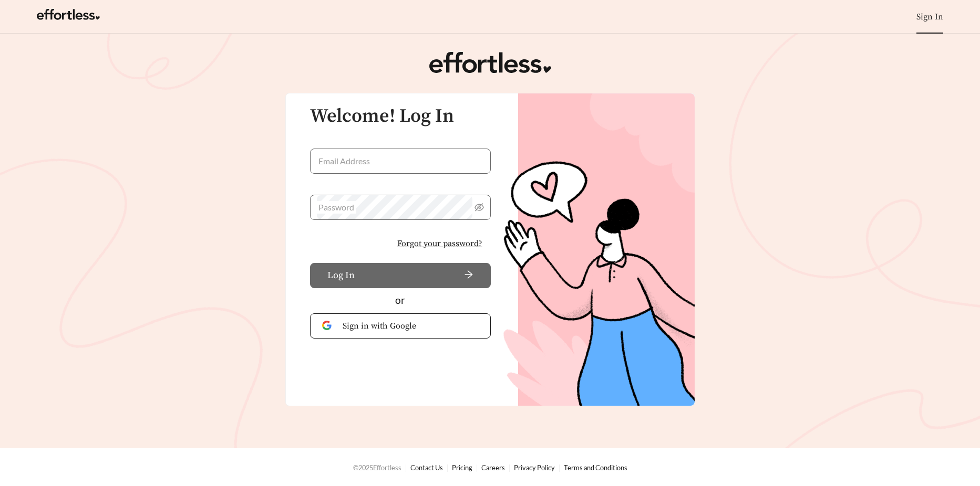 Image resolution: width=980 pixels, height=486 pixels. Describe the element at coordinates (410, 326) in the screenshot. I see `span: Sign in with Google` at that location.